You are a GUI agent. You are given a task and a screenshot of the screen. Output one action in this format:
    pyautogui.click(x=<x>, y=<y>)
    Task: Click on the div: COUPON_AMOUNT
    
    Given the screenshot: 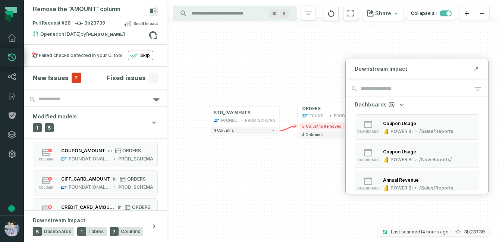 What is the action you would take?
    pyautogui.click(x=83, y=151)
    